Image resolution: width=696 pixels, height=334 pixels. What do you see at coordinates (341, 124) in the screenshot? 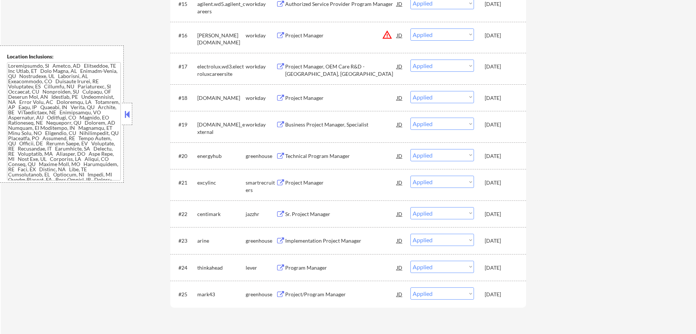
I see `div: Business Project Manager, Specialist` at bounding box center [341, 124].